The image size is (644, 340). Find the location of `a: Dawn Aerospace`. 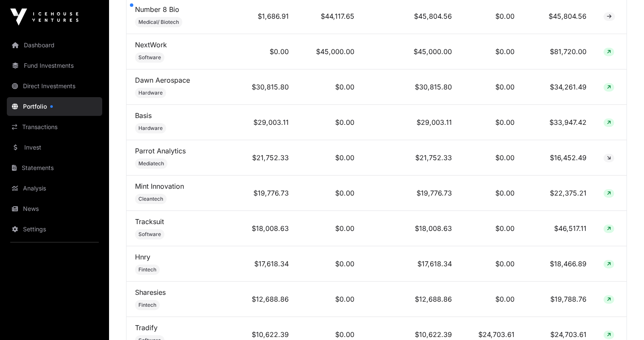

a: Dawn Aerospace is located at coordinates (162, 80).